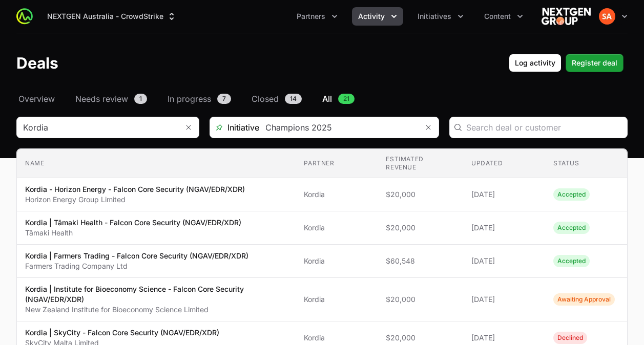 The image size is (644, 345). I want to click on th: Name, so click(156, 163).